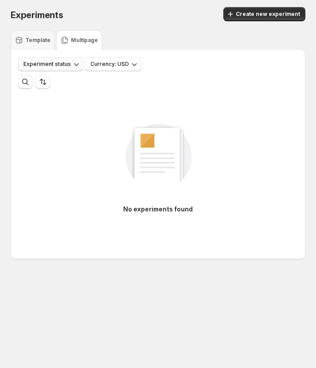  Describe the element at coordinates (38, 40) in the screenshot. I see `p: Template` at that location.